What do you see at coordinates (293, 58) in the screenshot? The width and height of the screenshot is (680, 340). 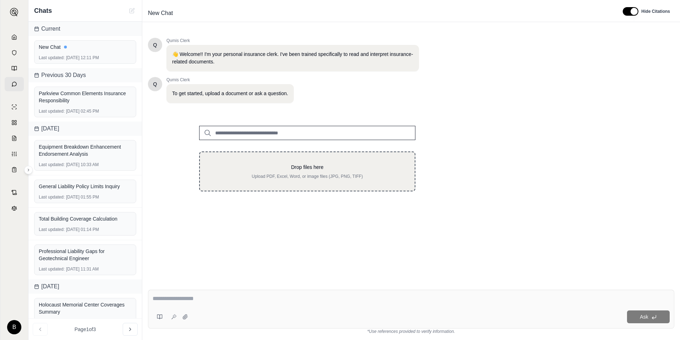 I see `p: 👋 Welcome!! I'm your personal insurance clerk. I've been trained specifically to read and interpr...` at bounding box center [293, 58].